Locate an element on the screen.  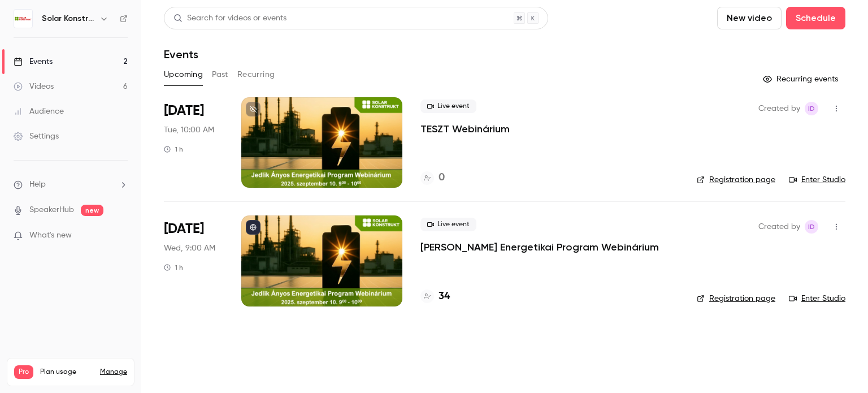
span: Plan usage is located at coordinates (67, 372).